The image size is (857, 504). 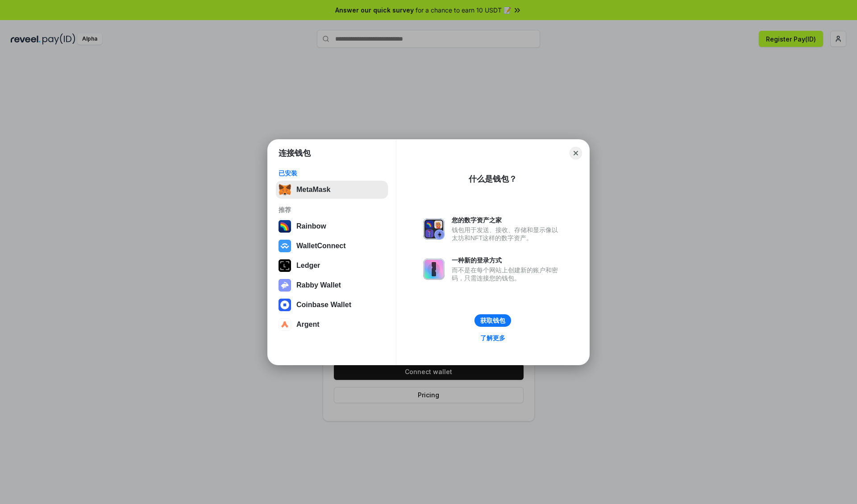 I want to click on div: 已安装, so click(x=332, y=173).